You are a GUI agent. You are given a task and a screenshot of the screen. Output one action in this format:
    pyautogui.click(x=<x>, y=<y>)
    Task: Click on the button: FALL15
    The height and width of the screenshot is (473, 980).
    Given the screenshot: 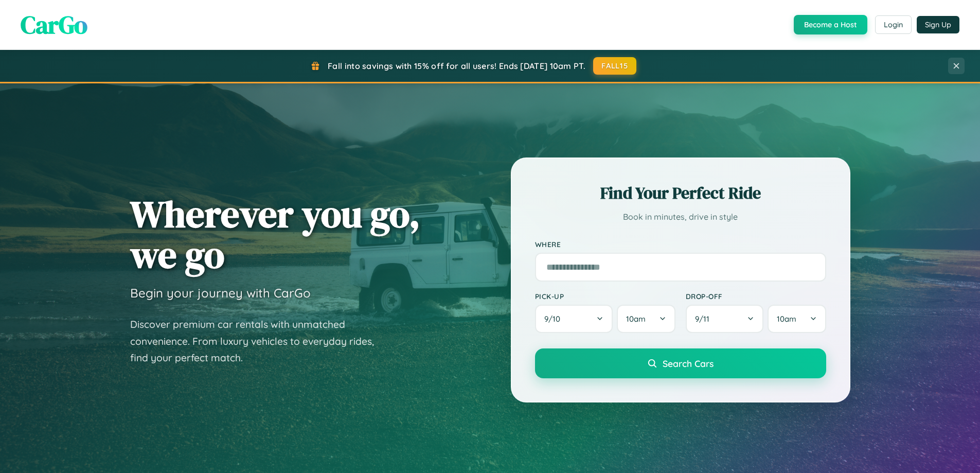 What is the action you would take?
    pyautogui.click(x=615, y=66)
    